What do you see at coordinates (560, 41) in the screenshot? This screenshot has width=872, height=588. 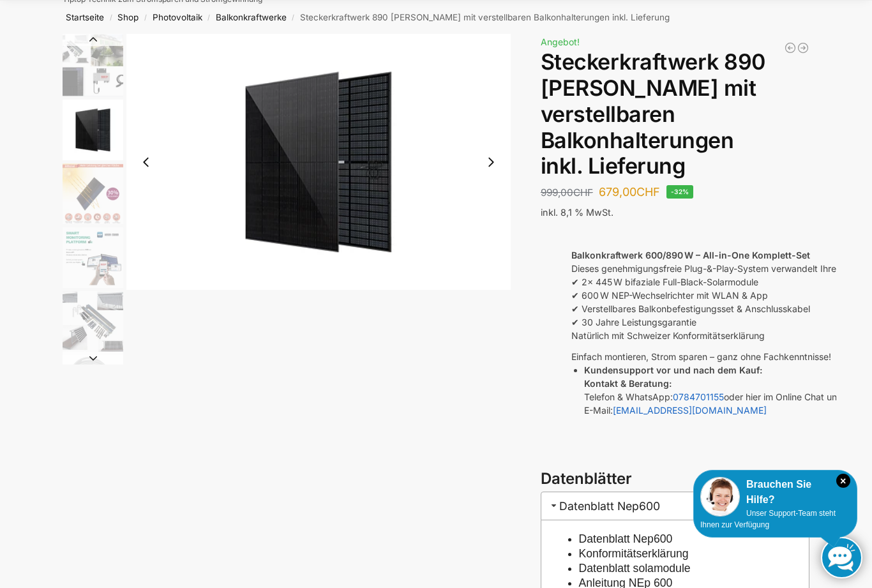 I see `span: Angebot!` at bounding box center [560, 41].